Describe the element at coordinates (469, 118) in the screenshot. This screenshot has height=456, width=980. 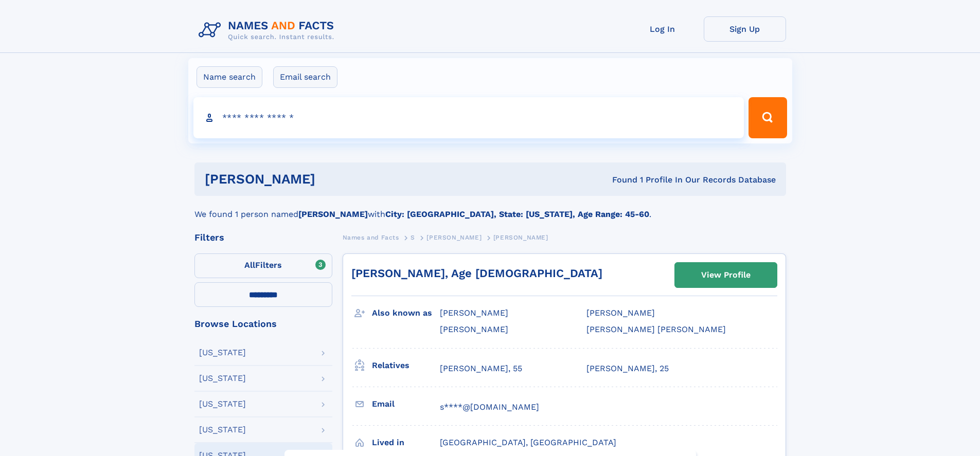
I see `input: search input` at that location.